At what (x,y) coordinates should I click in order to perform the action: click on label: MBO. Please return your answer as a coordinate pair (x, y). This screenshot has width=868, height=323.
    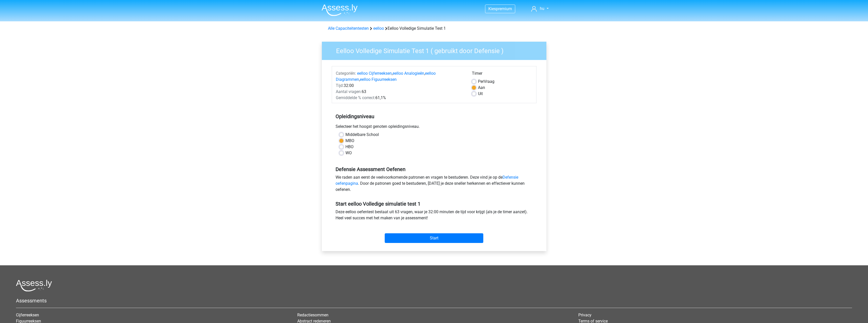
    Looking at the image, I should click on (350, 141).